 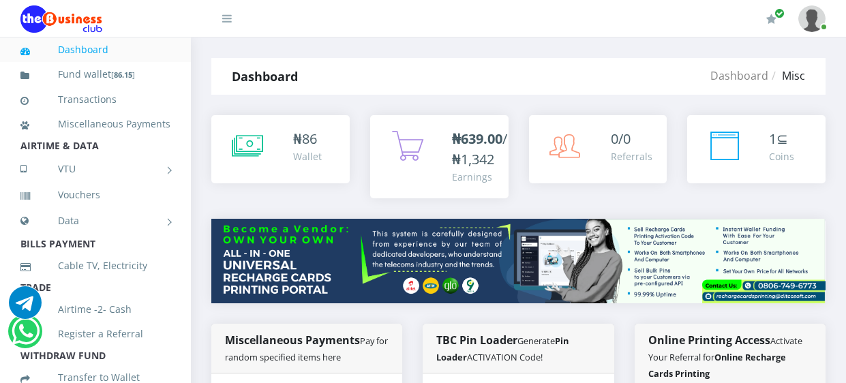 What do you see at coordinates (725, 357) in the screenshot?
I see `small: Activate Your Referral for` at bounding box center [725, 357].